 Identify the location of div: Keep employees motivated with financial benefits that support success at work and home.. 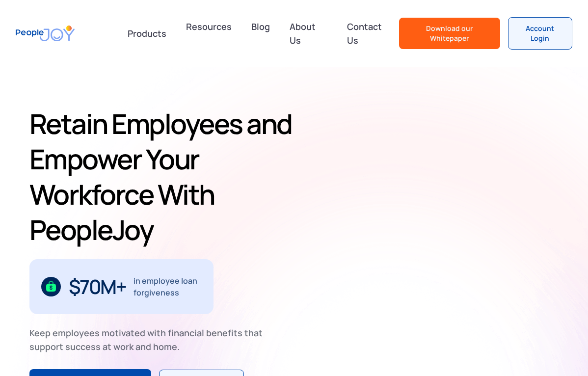
(151, 340).